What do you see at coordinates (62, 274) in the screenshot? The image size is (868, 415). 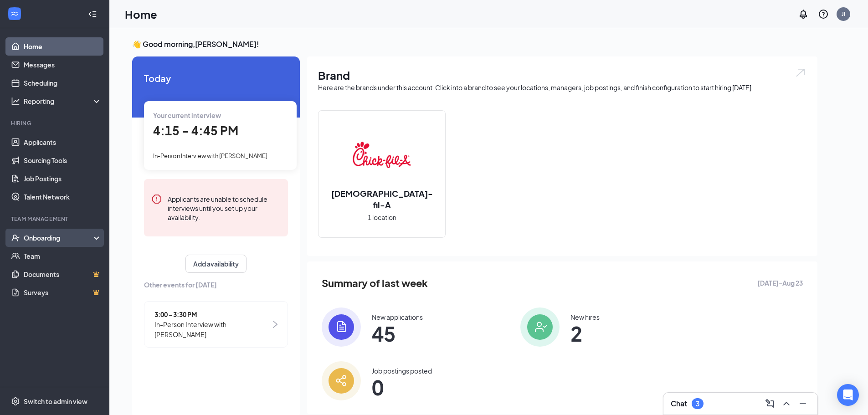 I see `a: DocumentsCrown` at bounding box center [62, 274].